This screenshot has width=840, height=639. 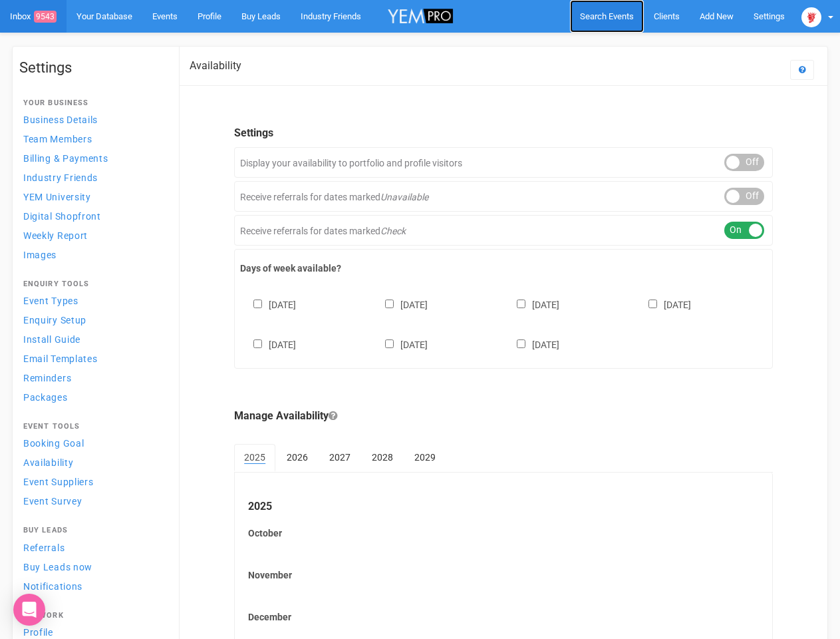 I want to click on a: Email Templates, so click(x=93, y=358).